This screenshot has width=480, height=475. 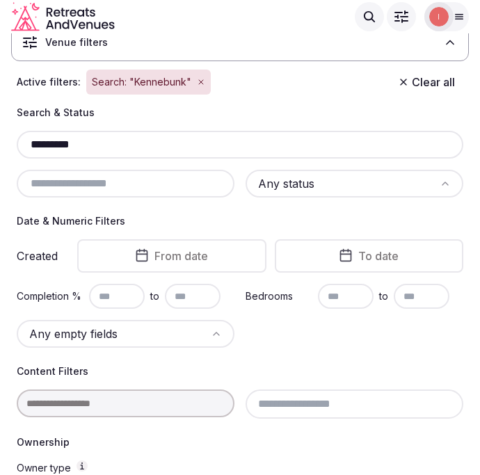 What do you see at coordinates (141, 82) in the screenshot?
I see `span: Search: "Kennebunk"` at bounding box center [141, 82].